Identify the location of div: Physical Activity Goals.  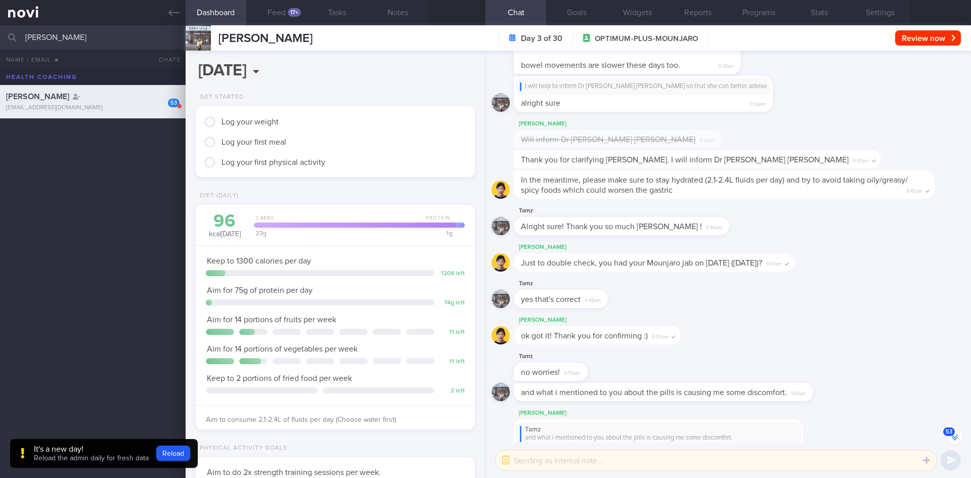
(241, 448).